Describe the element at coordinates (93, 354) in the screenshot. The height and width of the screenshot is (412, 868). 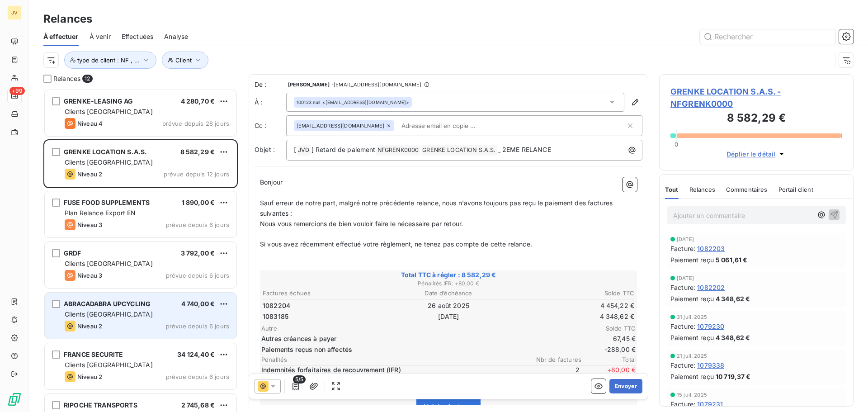
I see `span: FRANCE SECURITE` at that location.